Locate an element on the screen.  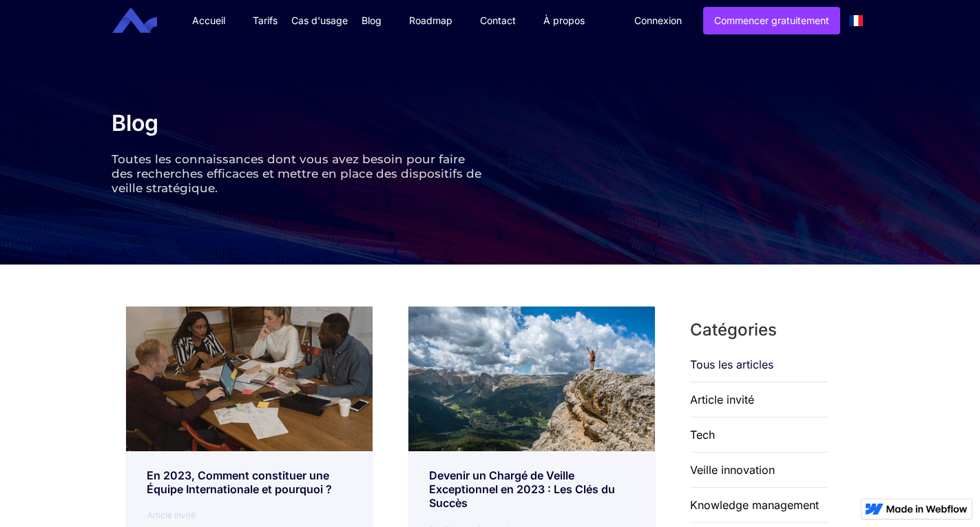
div: Devenir un Chargé de Veille Exceptionnel en 2023 : Les Clés du Succès is located at coordinates (531, 489).